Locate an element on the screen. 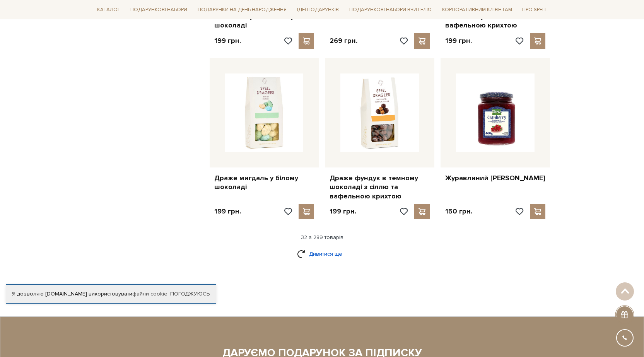 This screenshot has height=357, width=644. a: Каталог is located at coordinates (109, 10).